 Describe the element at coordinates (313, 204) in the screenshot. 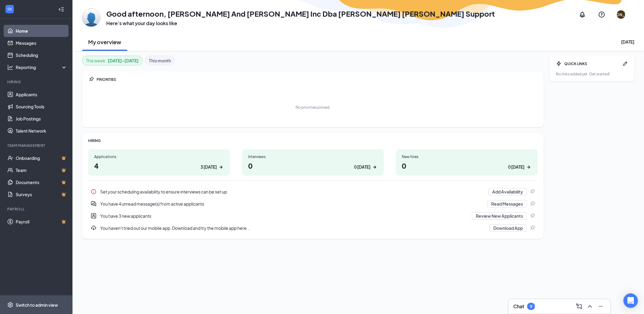

I see `a: DoubleChatActiveYou have 4 unread message(s) from active applicantsRead MessagesPin` at that location.